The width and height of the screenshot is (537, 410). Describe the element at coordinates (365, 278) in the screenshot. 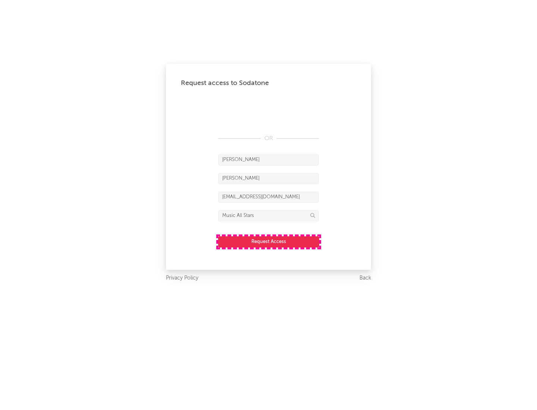

I see `a: Back` at that location.